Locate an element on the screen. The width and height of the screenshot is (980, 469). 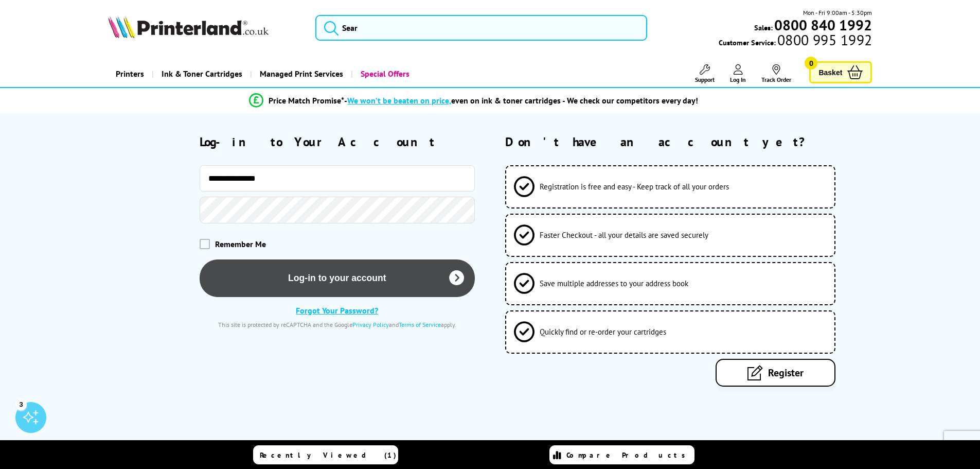
div: - even on ink & toner cartridges - We check our competitors every day! is located at coordinates (521, 100).